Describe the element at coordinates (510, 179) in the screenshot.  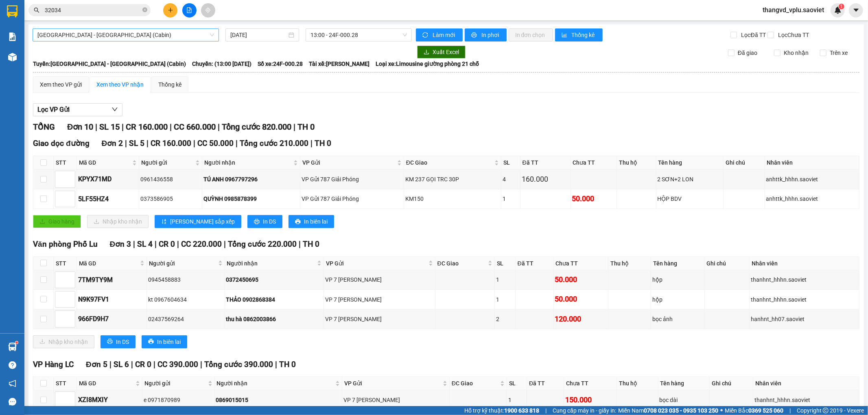
I see `div: 4` at that location.